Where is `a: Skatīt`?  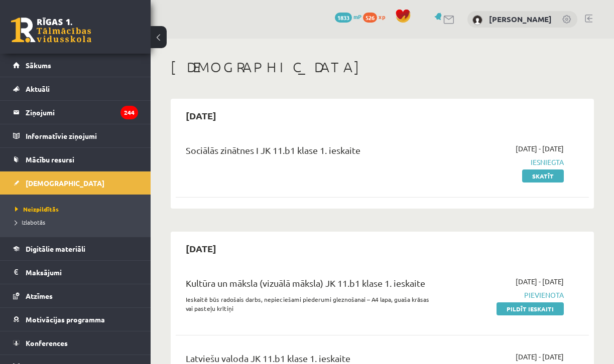
a: Skatīt is located at coordinates (542, 176).